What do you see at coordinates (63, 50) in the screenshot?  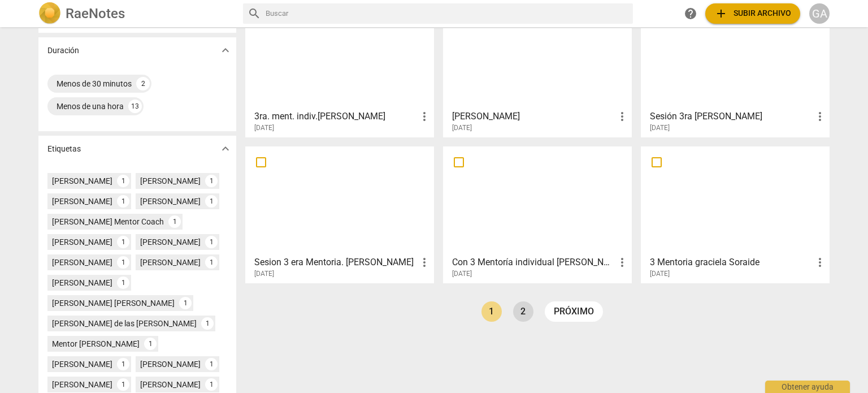 I see `p: Duración` at bounding box center [63, 50].